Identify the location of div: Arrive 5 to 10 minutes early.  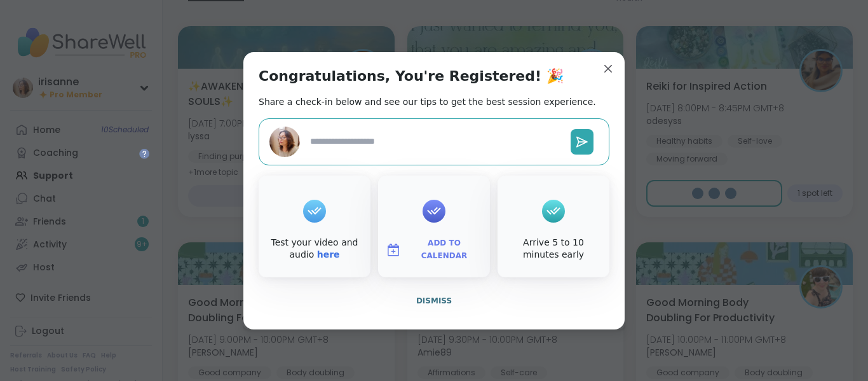
(553, 249).